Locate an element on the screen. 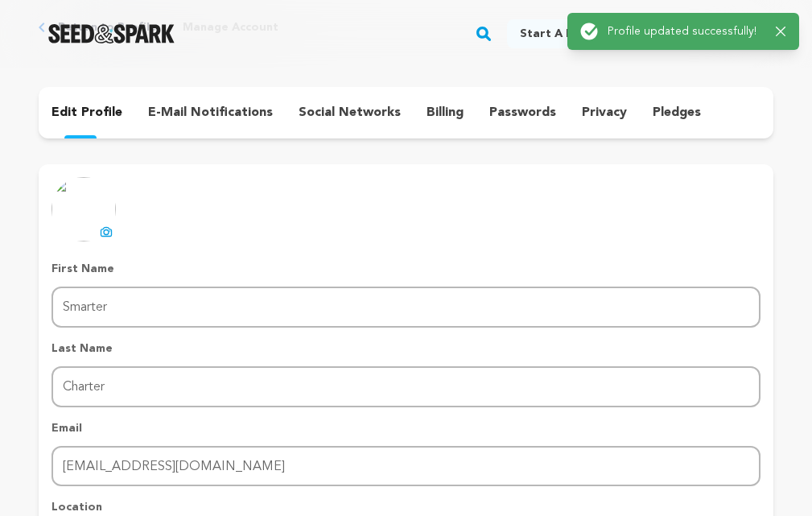  button: e-mail notifications is located at coordinates (210, 112).